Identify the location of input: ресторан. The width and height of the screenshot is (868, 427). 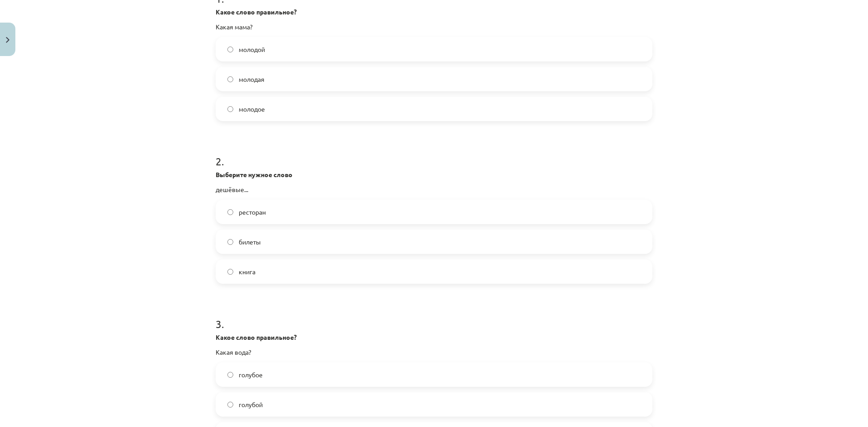
(230, 212).